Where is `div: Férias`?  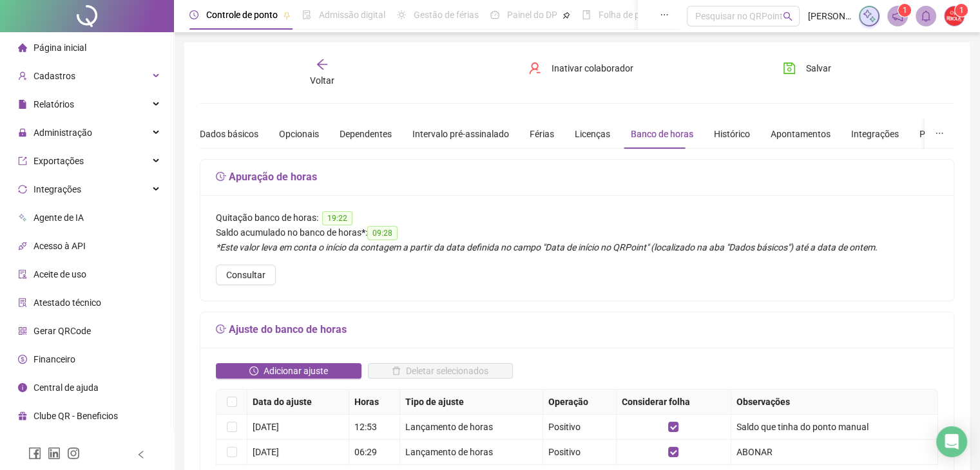 div: Férias is located at coordinates (541, 134).